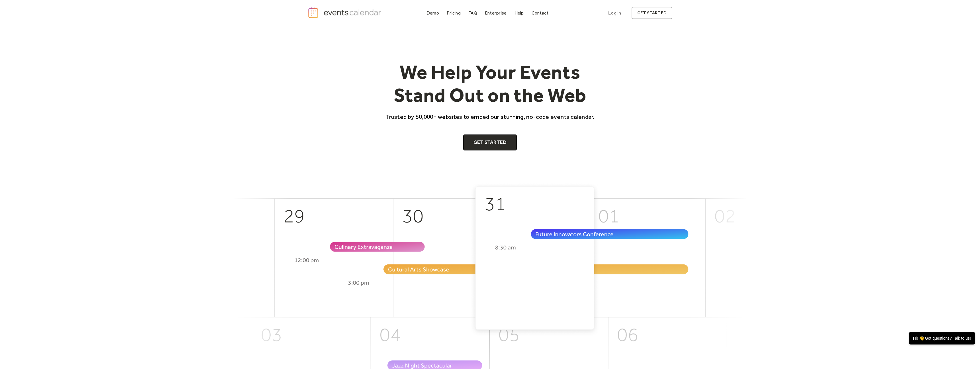 The width and height of the screenshot is (980, 369). I want to click on div: Enterprise, so click(496, 13).